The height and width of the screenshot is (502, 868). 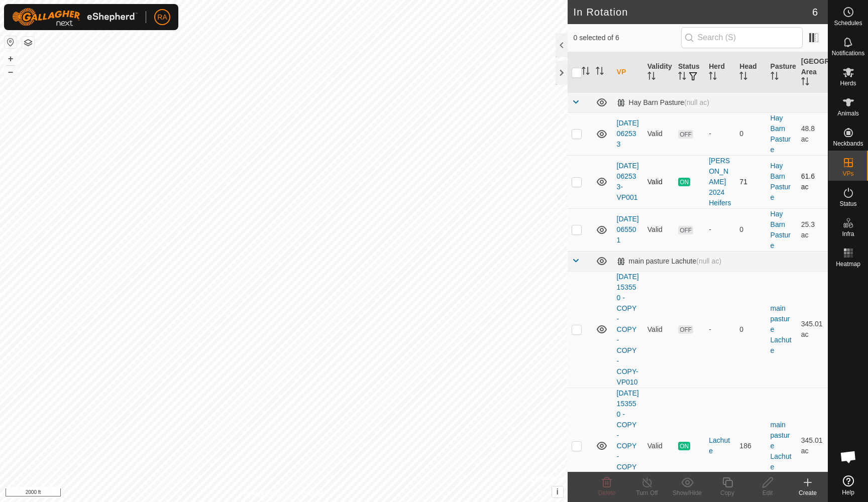 I want to click on span: Herds, so click(x=848, y=83).